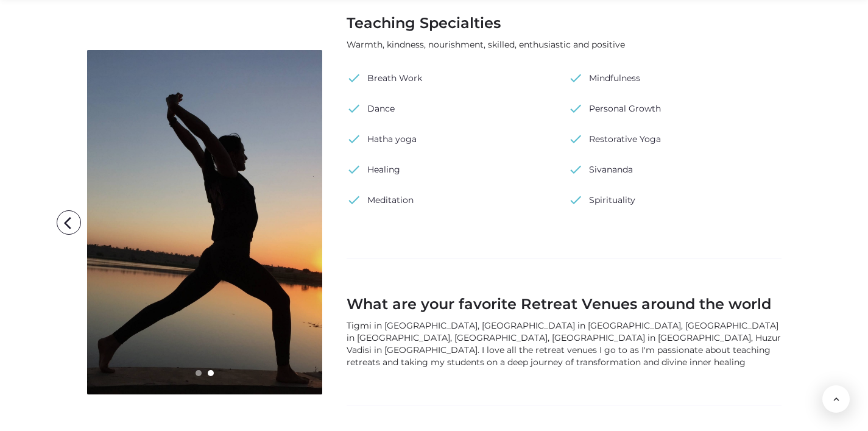 Image resolution: width=868 pixels, height=431 pixels. Describe the element at coordinates (564, 23) in the screenshot. I see `h3: Teaching Specialties` at that location.